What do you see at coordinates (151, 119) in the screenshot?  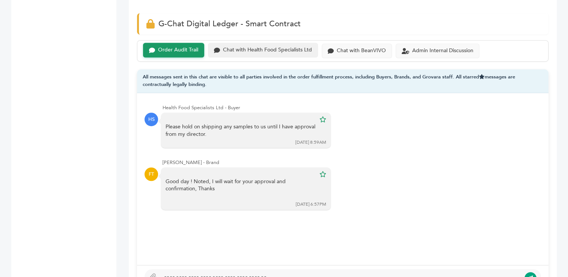 I see `div: HS` at bounding box center [151, 119].